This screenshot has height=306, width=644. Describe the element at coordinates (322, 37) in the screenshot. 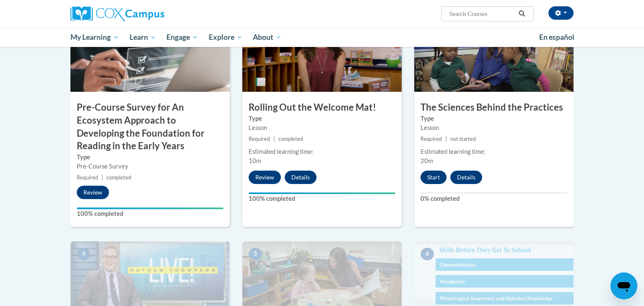

I see `div: Main menu` at that location.